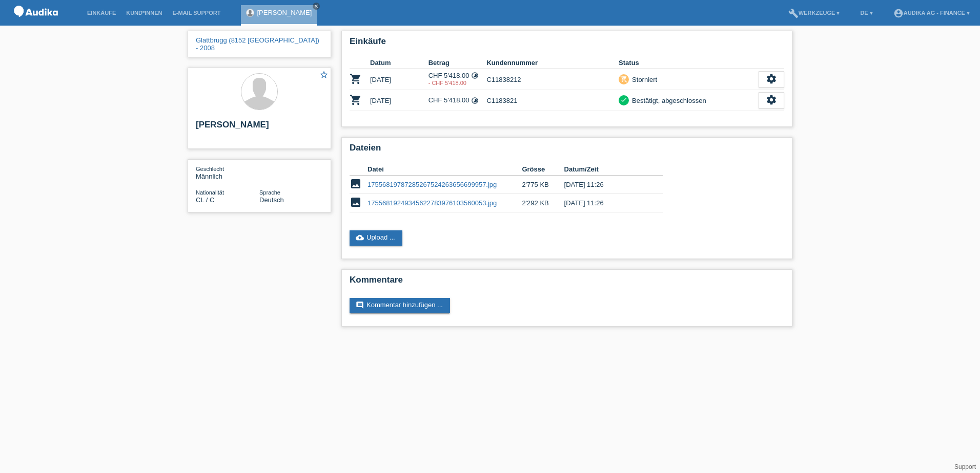 This screenshot has width=980, height=473. Describe the element at coordinates (866, 13) in the screenshot. I see `a: DE ▾` at that location.